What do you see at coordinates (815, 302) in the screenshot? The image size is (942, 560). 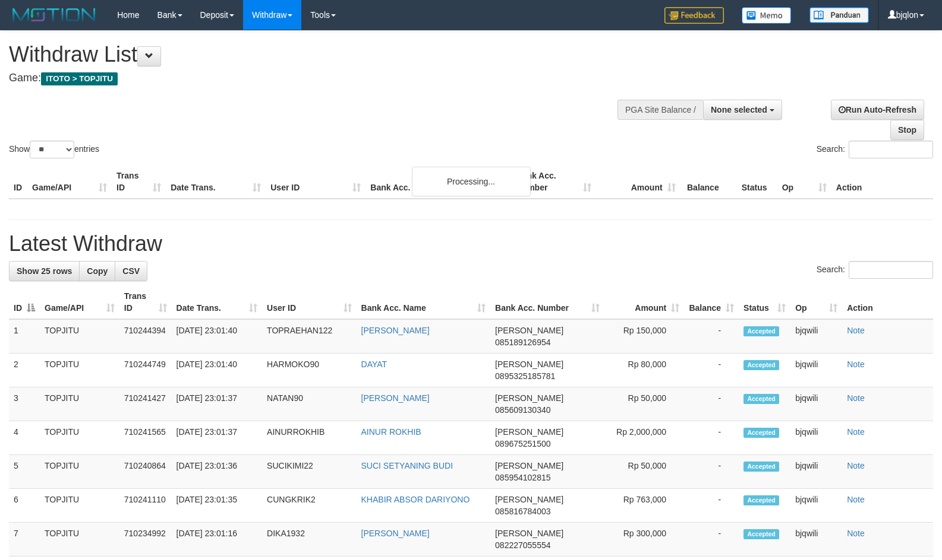 I see `th: Op: activate to sort column ascending` at bounding box center [815, 302].